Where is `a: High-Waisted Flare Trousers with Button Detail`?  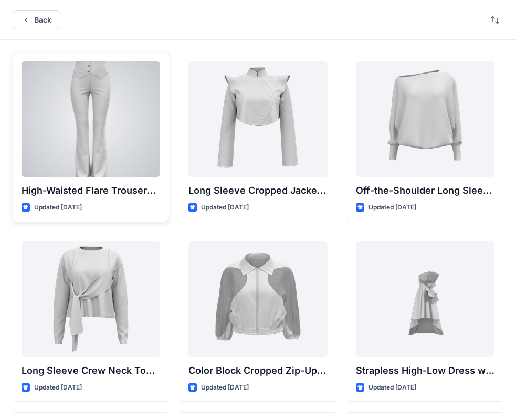
a: High-Waisted Flare Trousers with Button Detail is located at coordinates (91, 119).